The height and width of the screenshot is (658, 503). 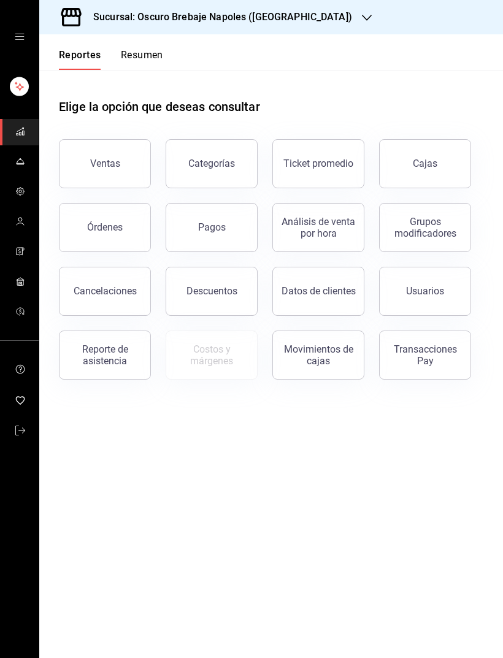 What do you see at coordinates (425, 291) in the screenshot?
I see `button: Usuarios` at bounding box center [425, 291].